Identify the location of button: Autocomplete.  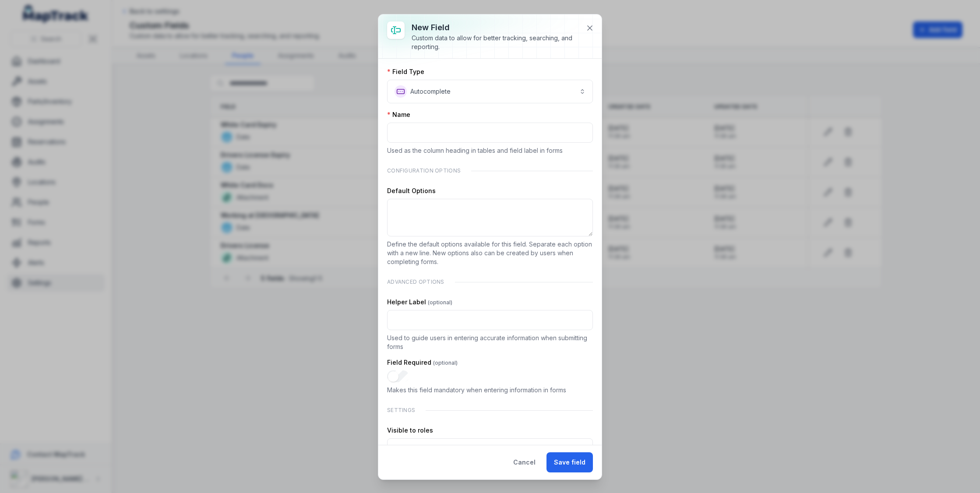
(490, 91).